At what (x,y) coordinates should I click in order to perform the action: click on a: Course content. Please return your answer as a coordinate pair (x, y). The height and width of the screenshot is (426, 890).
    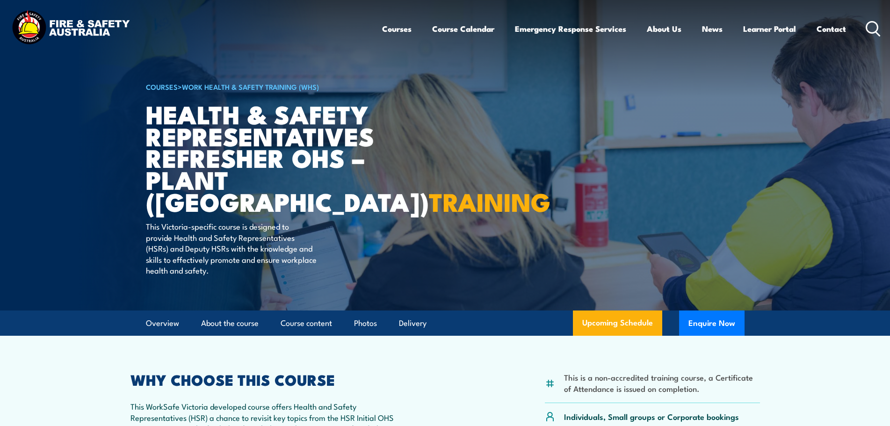
    Looking at the image, I should click on (306, 323).